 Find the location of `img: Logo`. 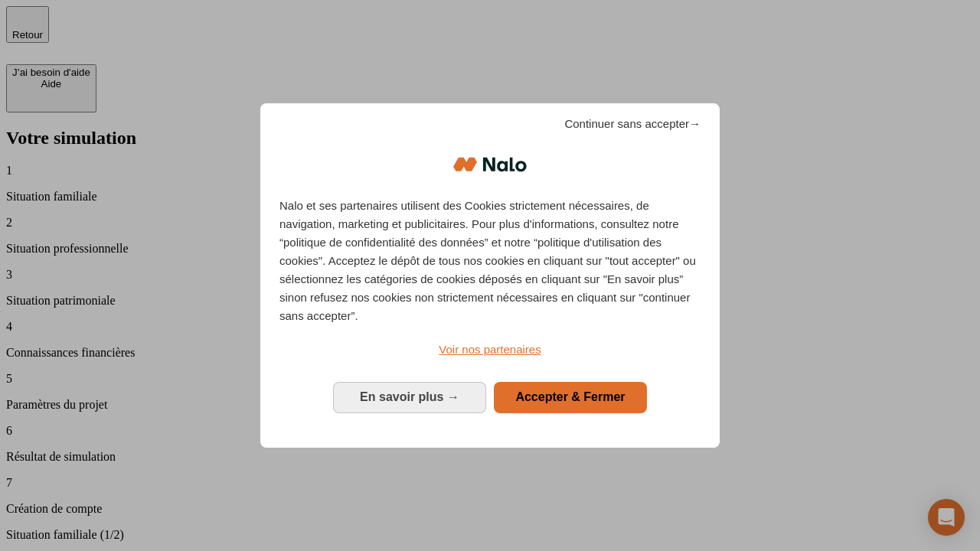

img: Logo is located at coordinates (490, 164).